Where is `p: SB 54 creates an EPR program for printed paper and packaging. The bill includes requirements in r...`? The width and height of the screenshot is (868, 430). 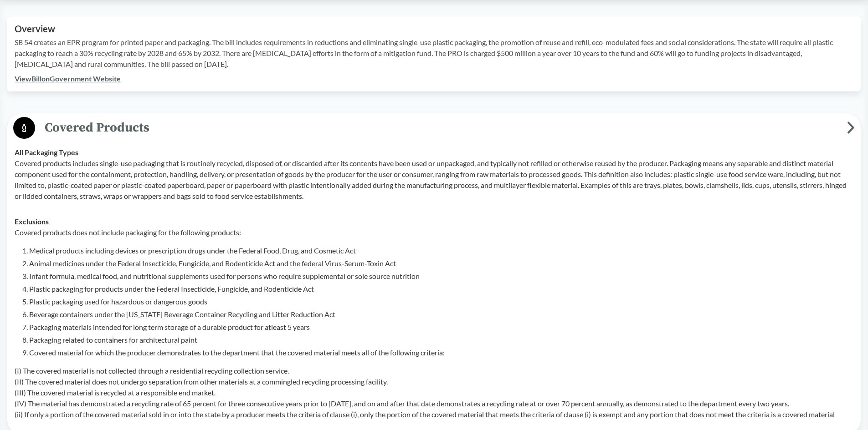
p: SB 54 creates an EPR program for printed paper and packaging. The bill includes requirements in r... is located at coordinates (434, 53).